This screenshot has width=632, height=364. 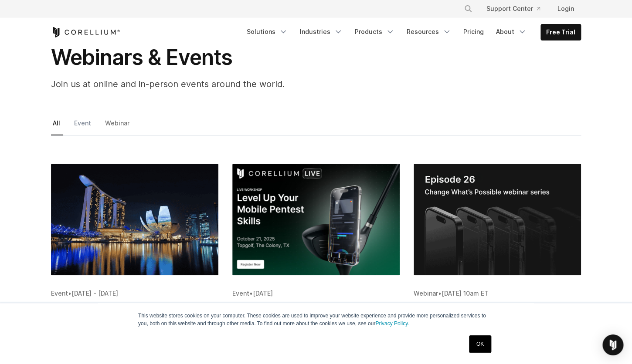 I want to click on p: This website stores cookies on your computer. These cookies are used to improve your website expe..., so click(x=316, y=319).